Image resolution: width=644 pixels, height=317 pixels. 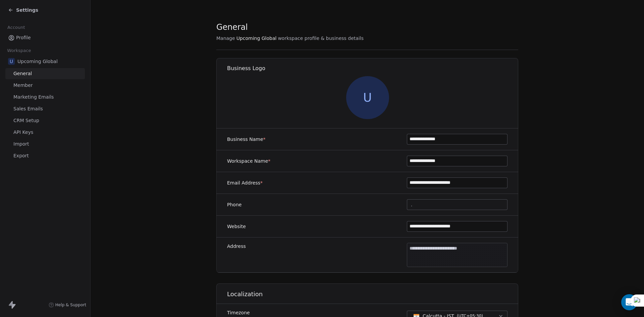 What do you see at coordinates (45, 38) in the screenshot?
I see `a: Profile` at bounding box center [45, 38].